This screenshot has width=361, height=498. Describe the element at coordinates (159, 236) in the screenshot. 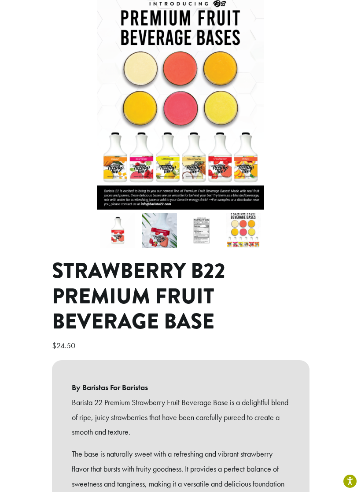

I see `img: Strawberry B22 Premium Fruit Beverage Base - Image 2` at that location.